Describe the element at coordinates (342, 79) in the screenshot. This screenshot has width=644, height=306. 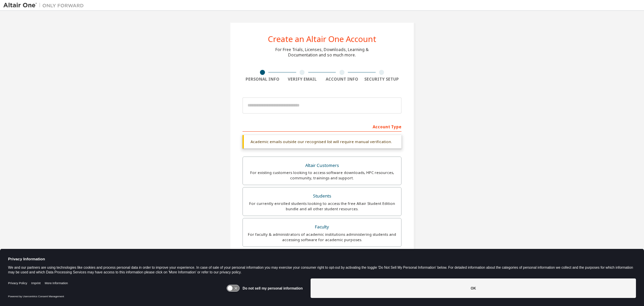
I see `div: Account Info` at that location.